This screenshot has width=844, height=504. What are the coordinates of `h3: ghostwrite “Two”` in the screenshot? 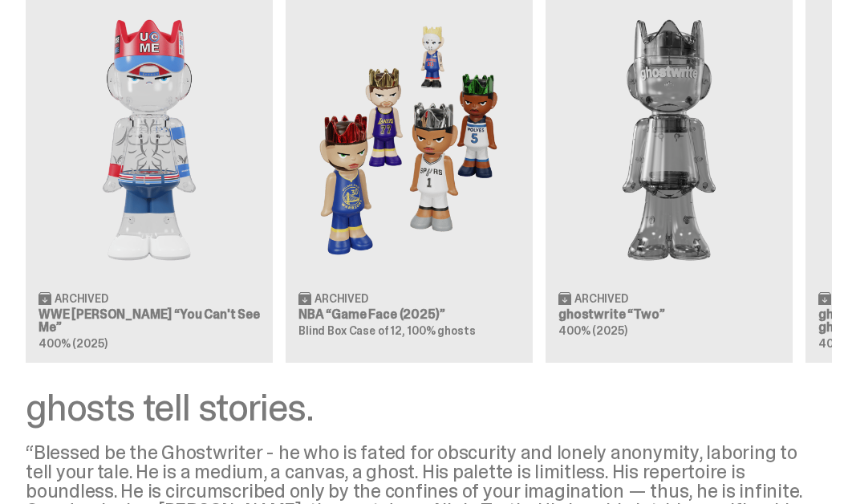 It's located at (669, 315).